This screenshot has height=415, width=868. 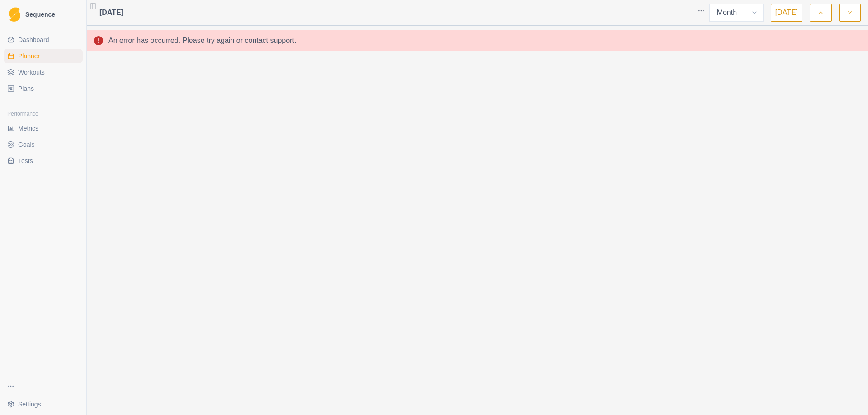 What do you see at coordinates (29, 56) in the screenshot?
I see `span: Planner` at bounding box center [29, 56].